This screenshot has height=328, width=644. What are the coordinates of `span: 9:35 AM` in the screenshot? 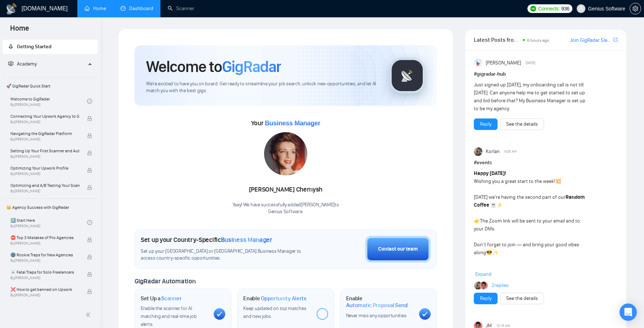 It's located at (511, 152).